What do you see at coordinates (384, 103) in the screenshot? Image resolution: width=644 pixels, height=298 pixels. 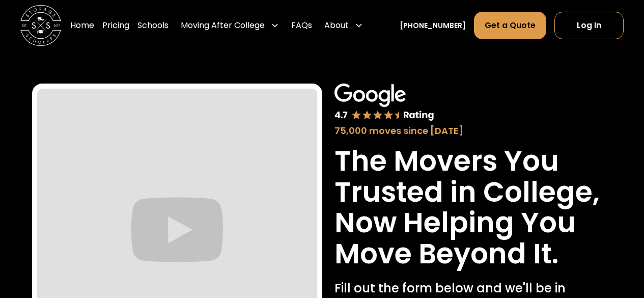 I see `img: Google 4.7 star rating` at bounding box center [384, 103].